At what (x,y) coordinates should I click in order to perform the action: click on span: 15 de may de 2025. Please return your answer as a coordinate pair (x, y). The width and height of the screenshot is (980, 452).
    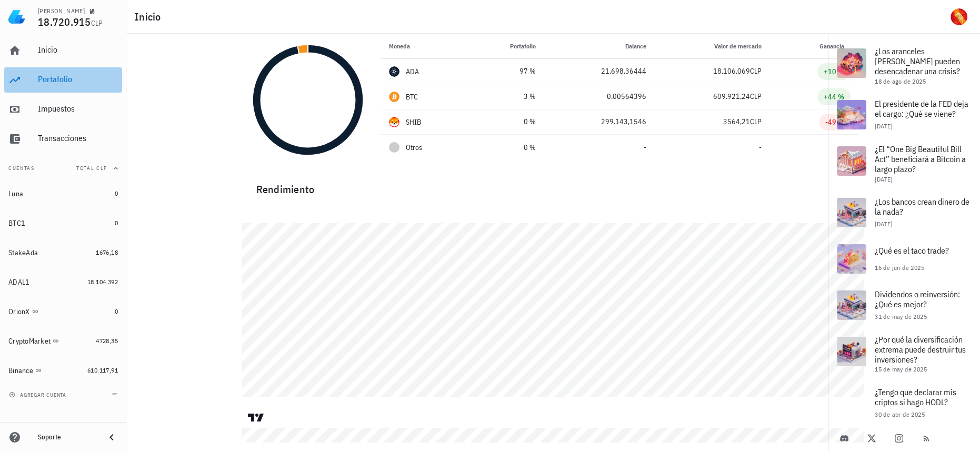
    Looking at the image, I should click on (900, 368).